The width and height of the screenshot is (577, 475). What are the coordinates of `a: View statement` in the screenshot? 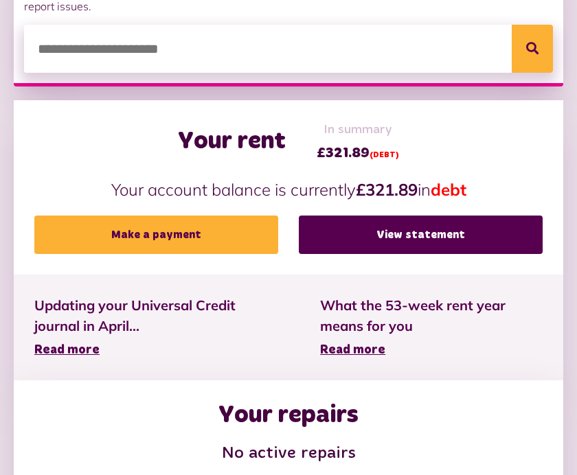 It's located at (420, 235).